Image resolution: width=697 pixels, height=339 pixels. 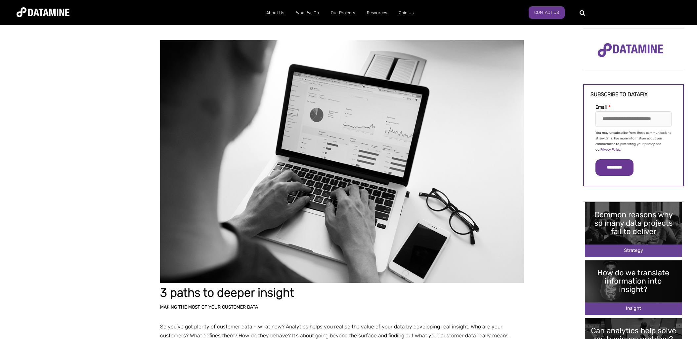 I want to click on strong: 3 paths to deeper insight, so click(x=227, y=293).